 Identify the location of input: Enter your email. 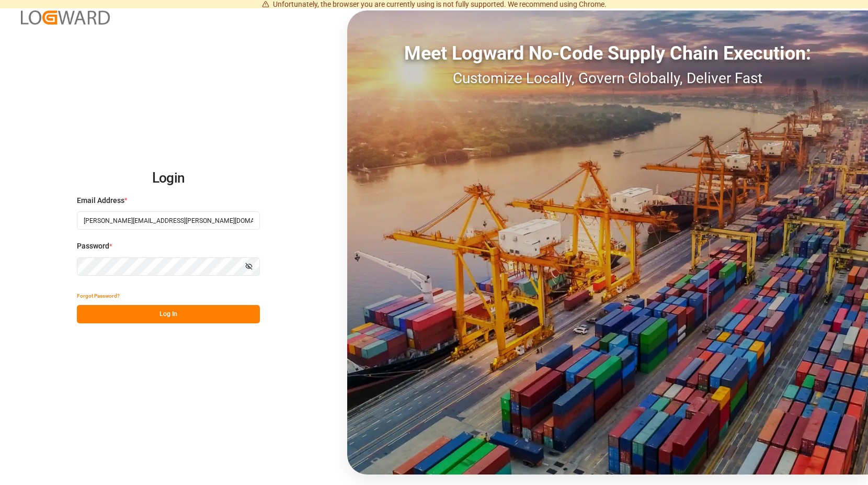
(168, 220).